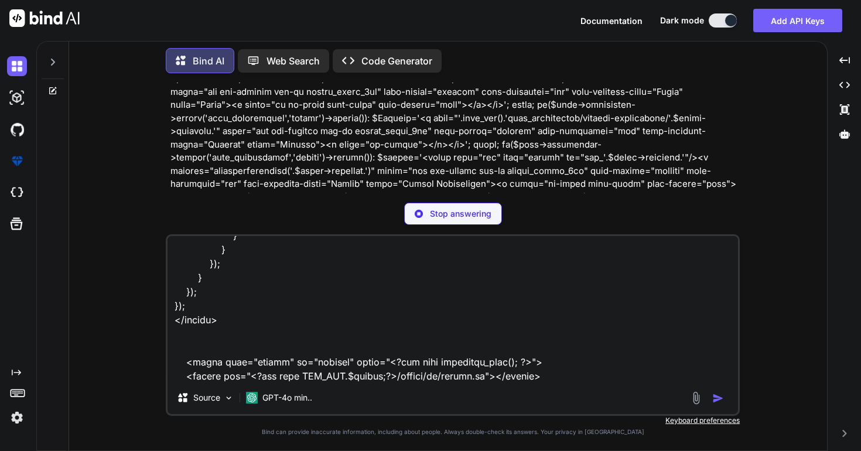  What do you see at coordinates (208, 61) in the screenshot?
I see `p: Bind AI` at bounding box center [208, 61].